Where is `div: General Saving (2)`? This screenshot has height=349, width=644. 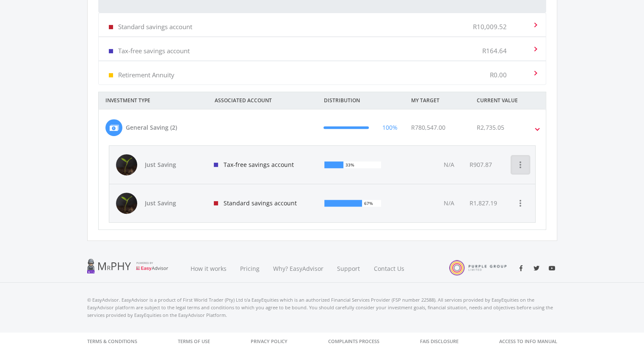
div: General Saving (2) is located at coordinates (151, 127).